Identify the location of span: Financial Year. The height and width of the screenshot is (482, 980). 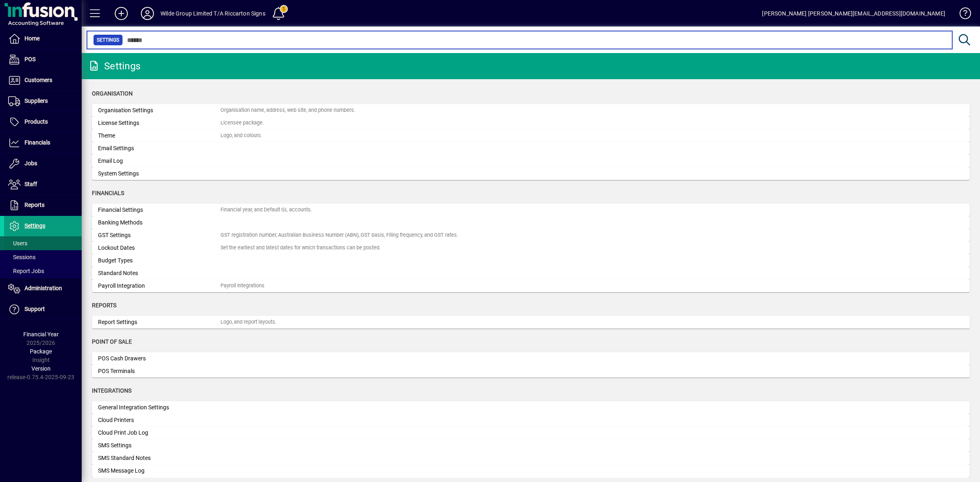
(41, 334).